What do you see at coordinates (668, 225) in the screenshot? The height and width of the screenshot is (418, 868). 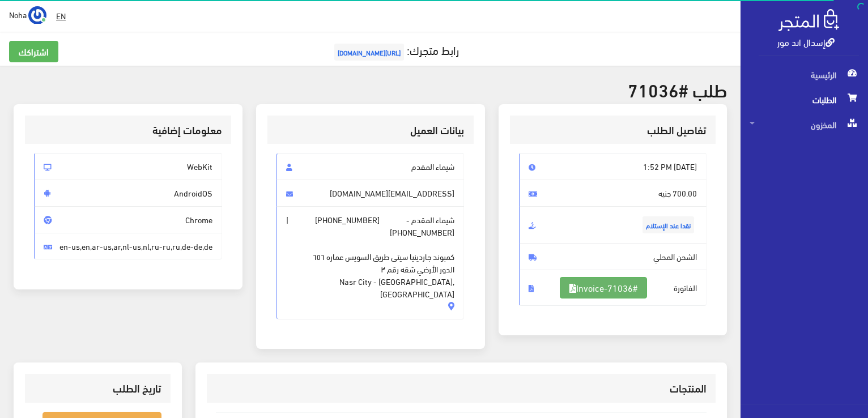 I see `span: نقدا عند الإستلام` at bounding box center [668, 225].